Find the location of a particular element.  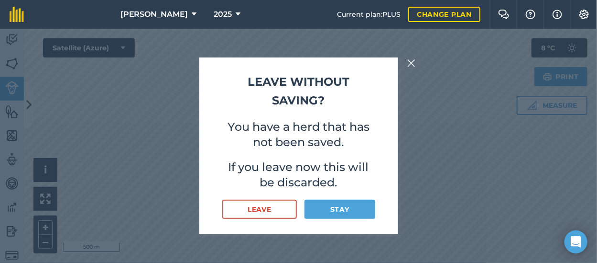

img: A question mark icon is located at coordinates (531, 14).